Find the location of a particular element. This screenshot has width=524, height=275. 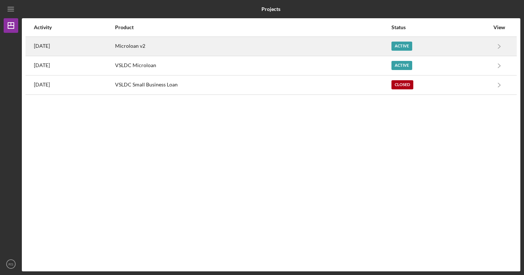

div: Closed is located at coordinates (402, 85).